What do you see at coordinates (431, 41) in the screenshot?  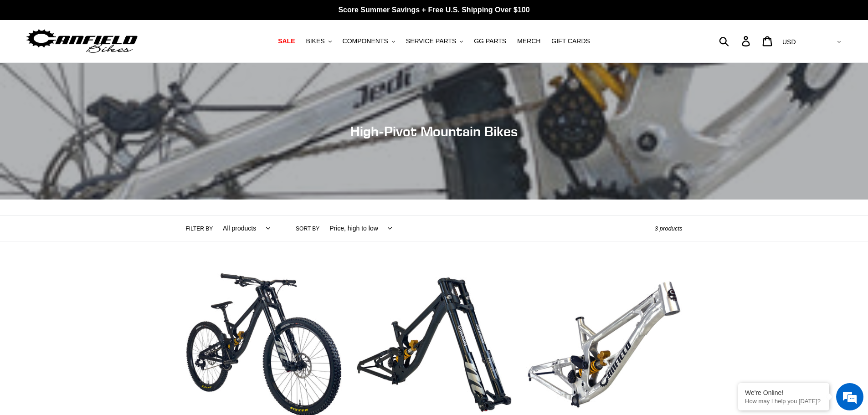 I see `span: SERVICE PARTS` at bounding box center [431, 41].